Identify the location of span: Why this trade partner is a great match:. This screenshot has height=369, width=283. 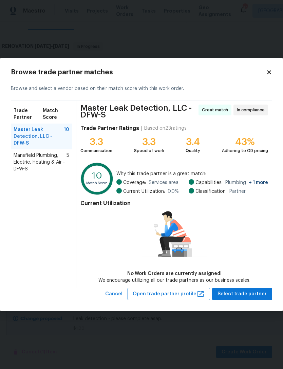
(192, 174).